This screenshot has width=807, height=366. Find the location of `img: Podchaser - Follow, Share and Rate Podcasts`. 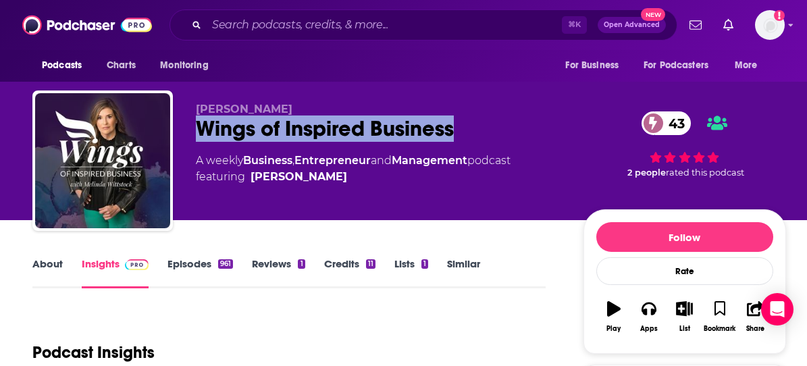

img: Podchaser - Follow, Share and Rate Podcasts is located at coordinates (87, 25).